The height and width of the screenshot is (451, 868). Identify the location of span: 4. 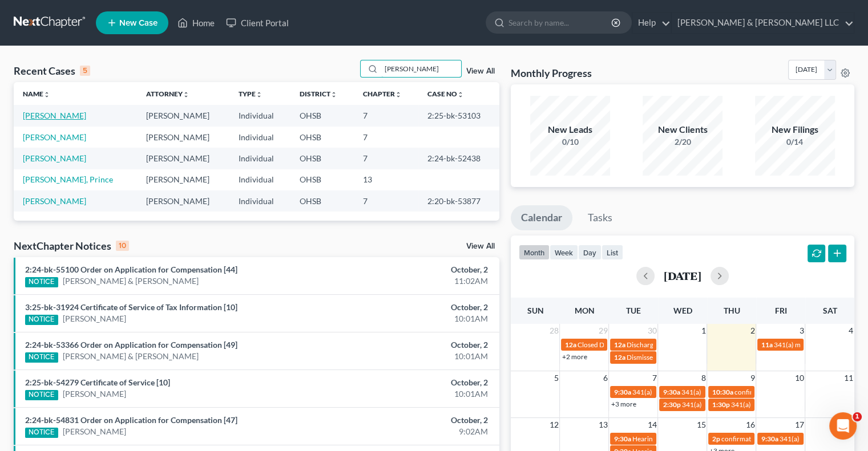
(851, 331).